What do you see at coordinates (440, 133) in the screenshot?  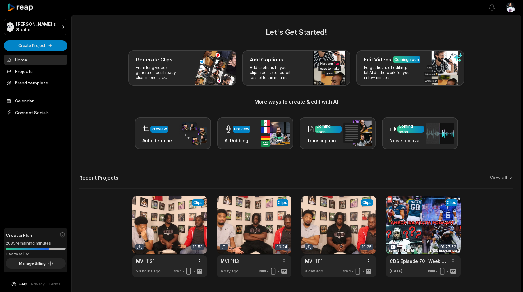 I see `img: noise_removal.png` at bounding box center [440, 133].